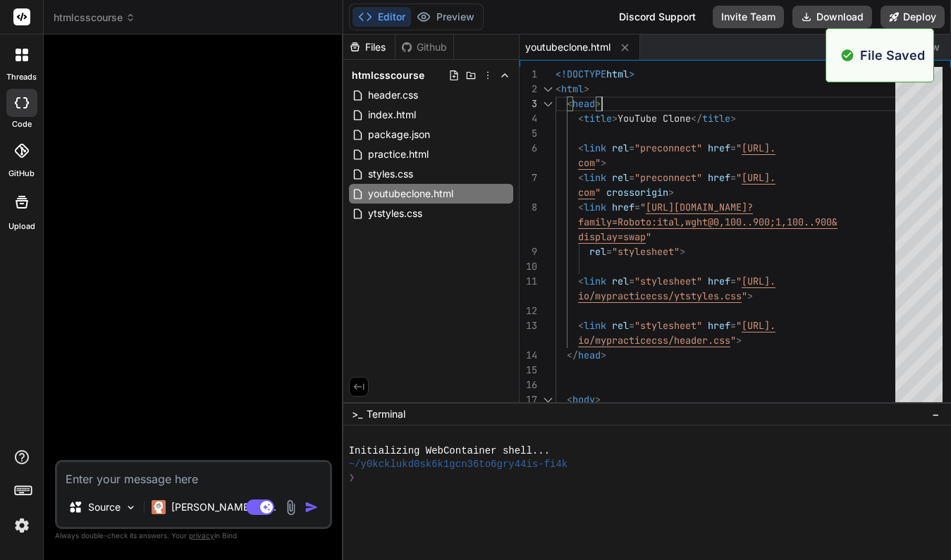  I want to click on div: Files, so click(369, 47).